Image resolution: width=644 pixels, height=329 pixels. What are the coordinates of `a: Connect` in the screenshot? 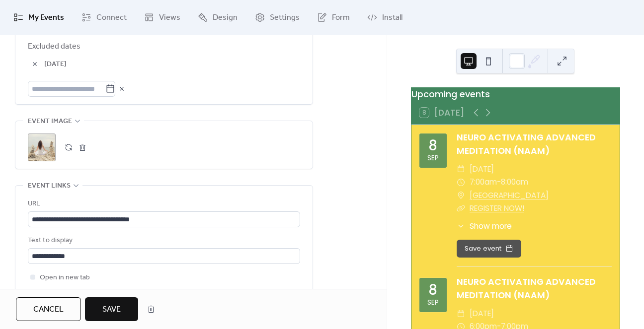 It's located at (104, 17).